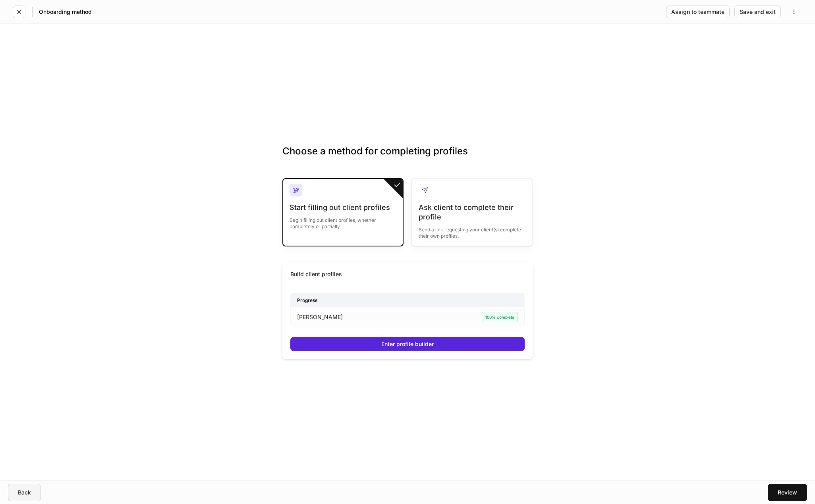 This screenshot has height=504, width=815. Describe the element at coordinates (407, 344) in the screenshot. I see `div: Enter profile builder` at that location.